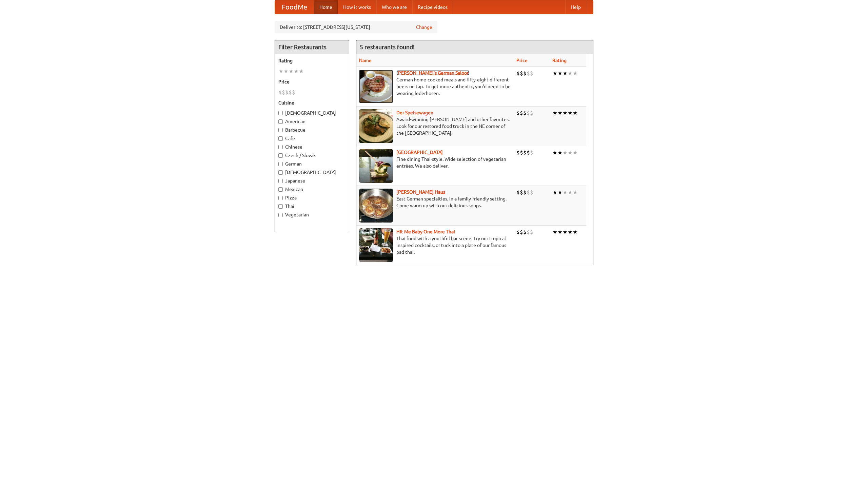  Describe the element at coordinates (433, 7) in the screenshot. I see `a: Recipe videos` at that location.